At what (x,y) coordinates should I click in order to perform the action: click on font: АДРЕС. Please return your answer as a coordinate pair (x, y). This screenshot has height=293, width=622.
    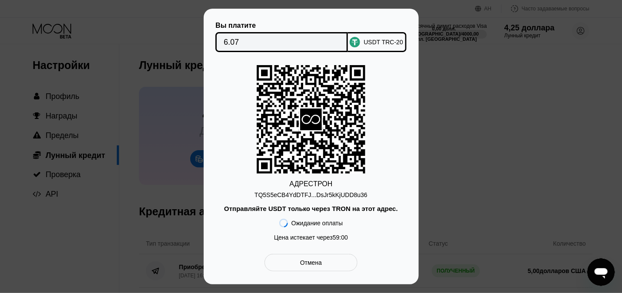
    Looking at the image, I should click on (301, 184).